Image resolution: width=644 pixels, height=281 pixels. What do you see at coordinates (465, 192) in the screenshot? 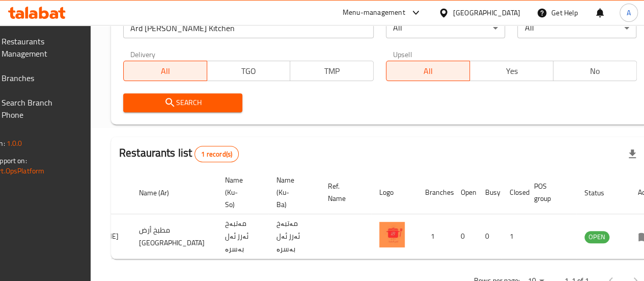
I see `th: Open` at bounding box center [465, 192].